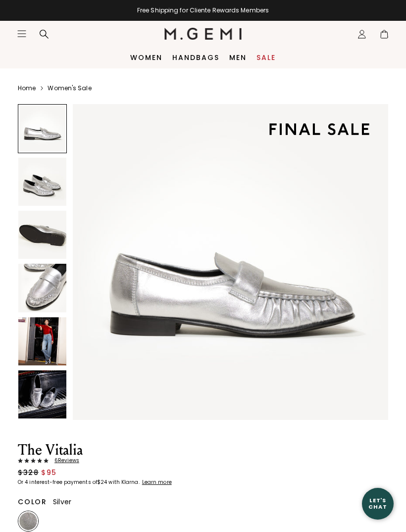  I want to click on klarna-placement-style-amount: $24, so click(102, 481).